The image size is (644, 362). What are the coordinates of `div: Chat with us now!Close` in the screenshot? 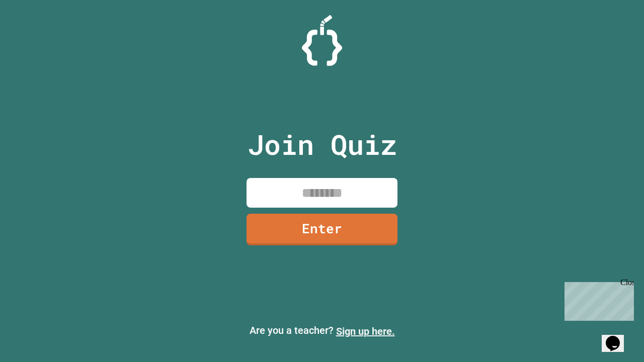 It's located at (37, 33).